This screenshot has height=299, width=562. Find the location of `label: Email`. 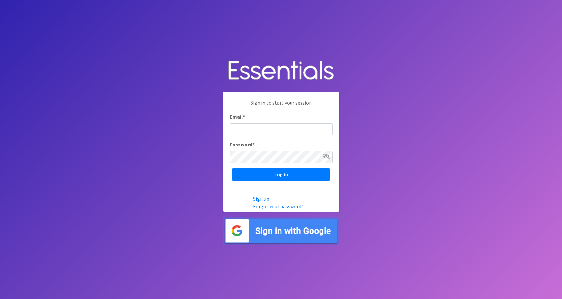

label: Email is located at coordinates (237, 117).